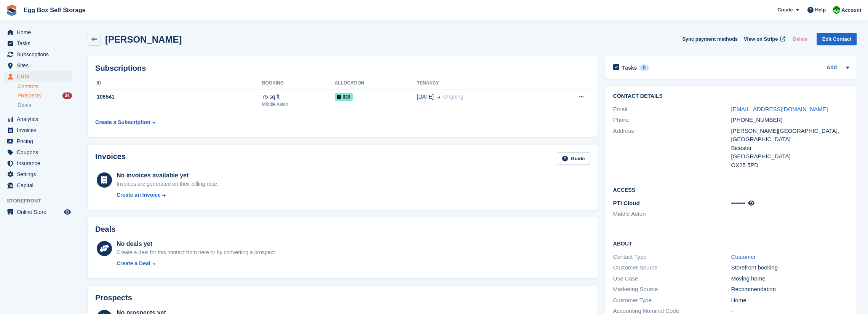 This screenshot has width=868, height=314. Describe the element at coordinates (672, 300) in the screenshot. I see `div: Customer Type` at that location.